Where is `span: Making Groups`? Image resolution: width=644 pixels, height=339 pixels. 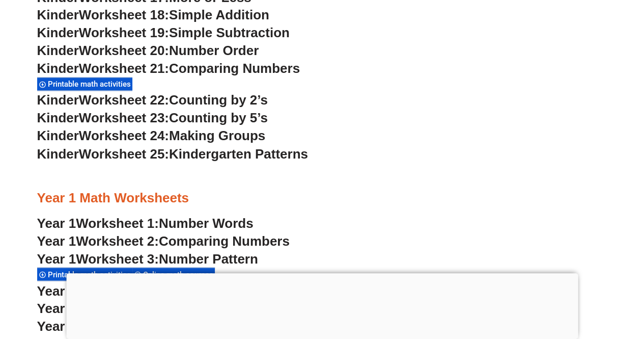 span: Making Groups is located at coordinates (217, 135).